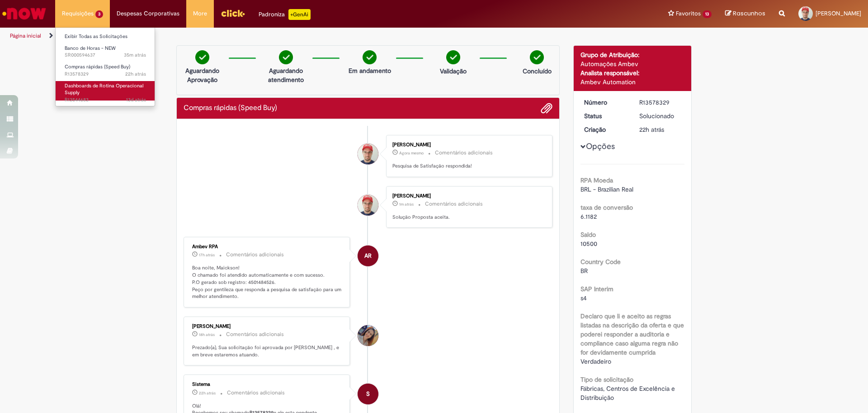 Image resolution: width=868 pixels, height=413 pixels. Describe the element at coordinates (284, 15) in the screenshot. I see `div: Padroniza` at that location.